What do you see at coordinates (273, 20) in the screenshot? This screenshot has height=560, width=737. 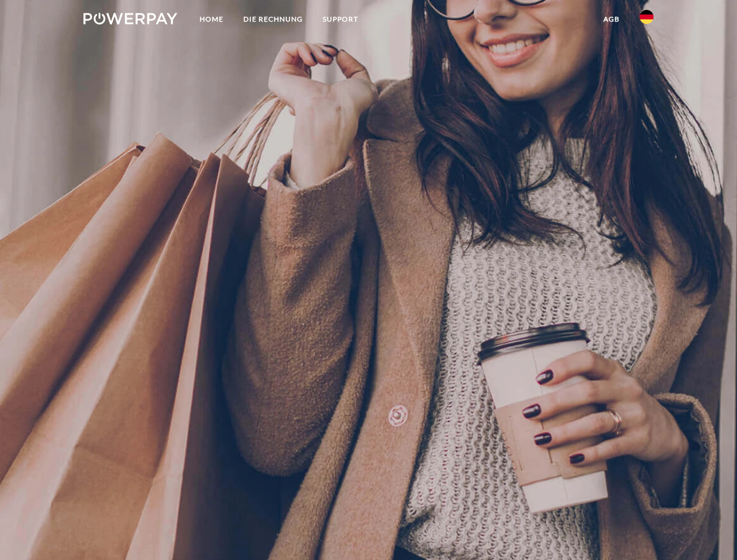 I see `a: DIE RECHNUNG` at bounding box center [273, 20].